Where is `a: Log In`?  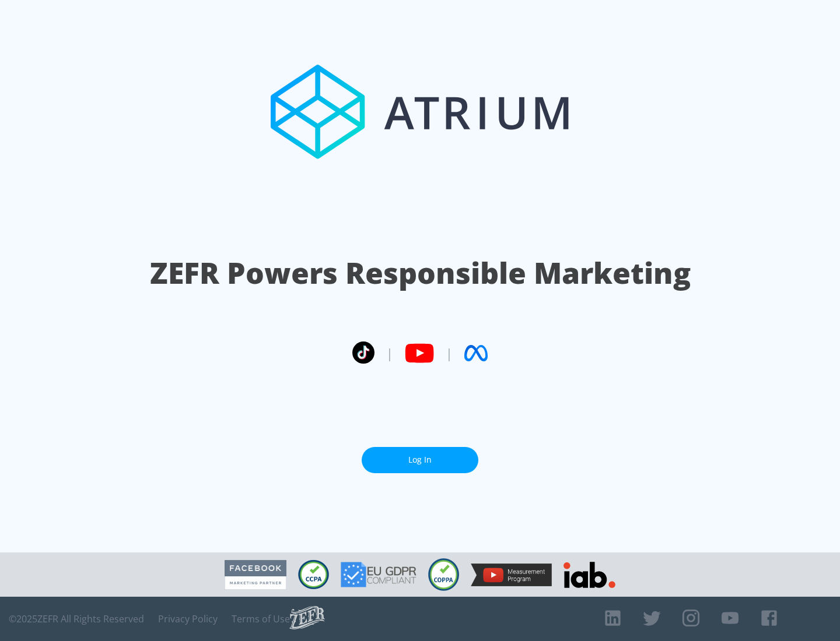 a: Log In is located at coordinates (420, 460).